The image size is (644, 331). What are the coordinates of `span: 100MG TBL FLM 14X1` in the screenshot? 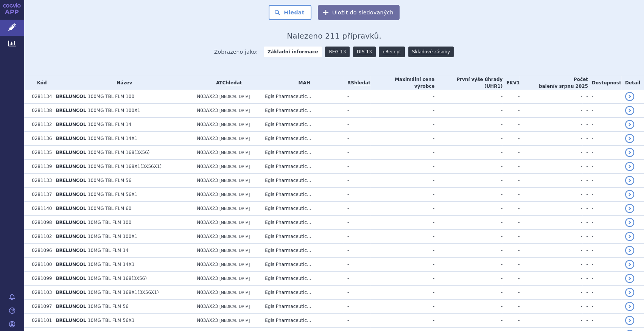 It's located at (113, 139).